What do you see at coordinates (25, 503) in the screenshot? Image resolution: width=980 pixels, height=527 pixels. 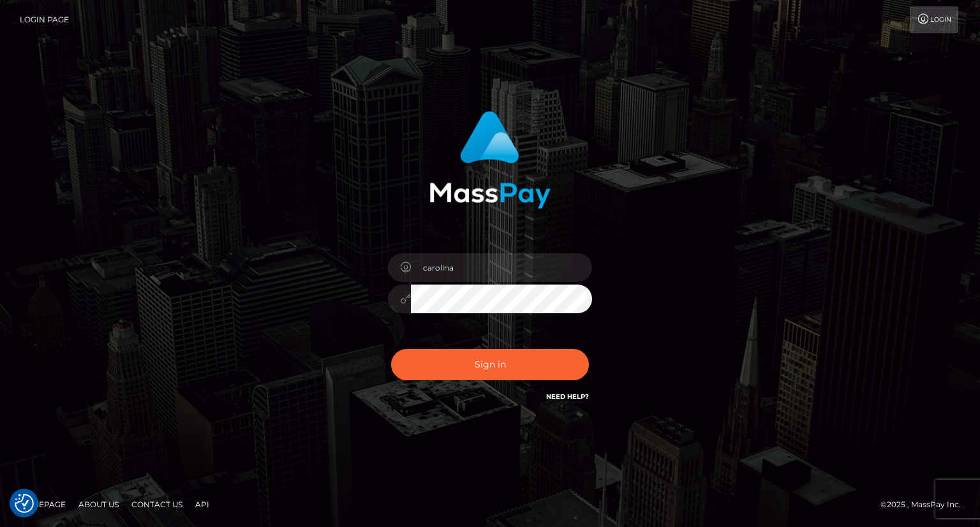 I see `button: Consent Preferences` at bounding box center [25, 503].